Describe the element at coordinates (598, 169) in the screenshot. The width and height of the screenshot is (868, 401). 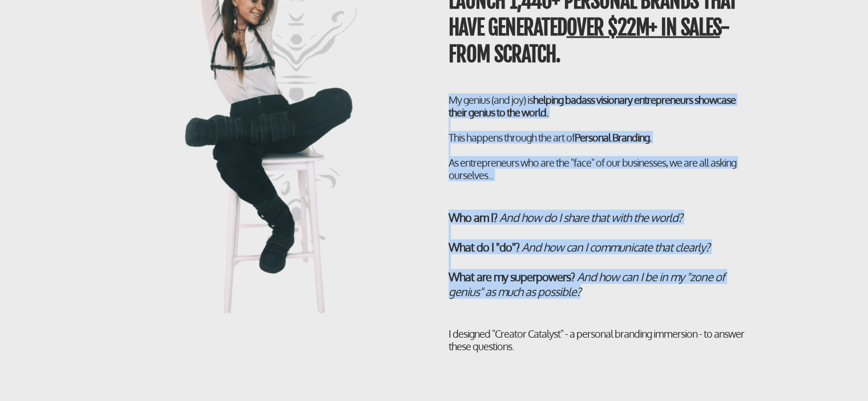
I see `div: As entrepreneurs who are the "face" of our businesses, we are all asking ourselves...` at that location.